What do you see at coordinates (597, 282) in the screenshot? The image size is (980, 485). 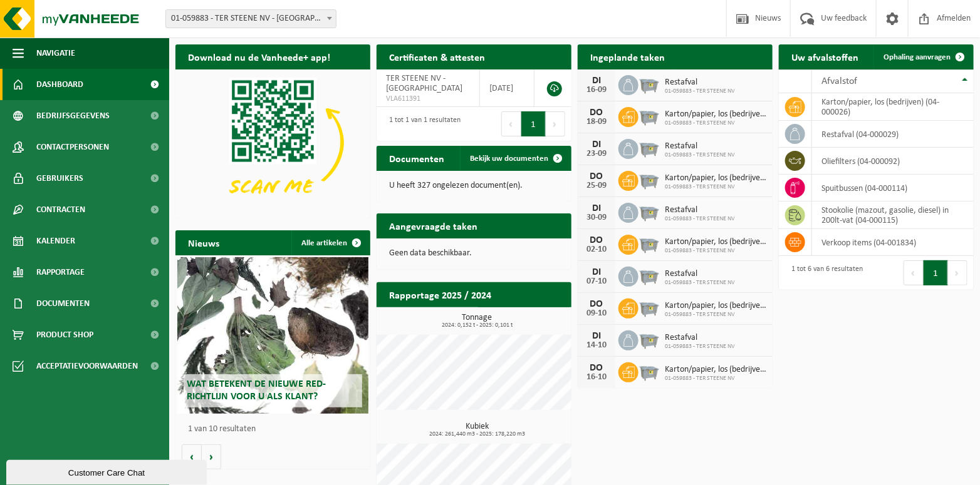 I see `div: 07-10` at bounding box center [597, 282].